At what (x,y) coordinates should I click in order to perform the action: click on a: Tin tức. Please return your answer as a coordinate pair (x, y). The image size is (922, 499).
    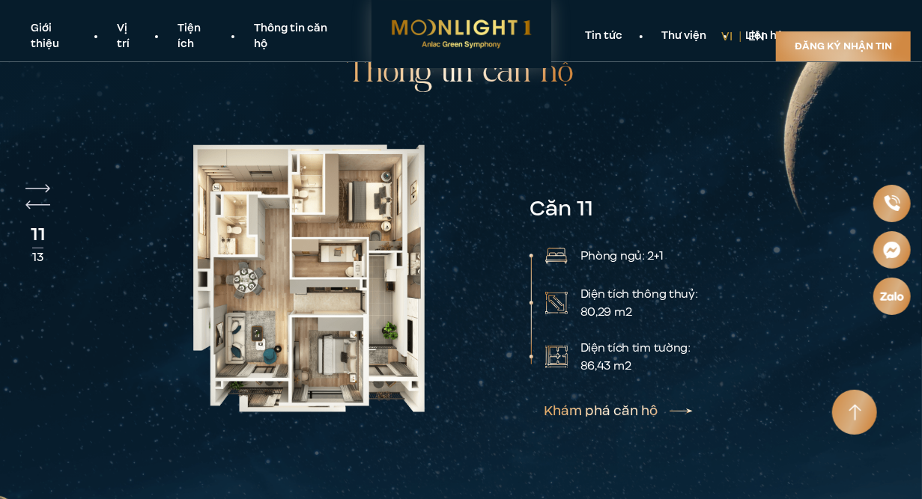
    Looking at the image, I should click on (604, 36).